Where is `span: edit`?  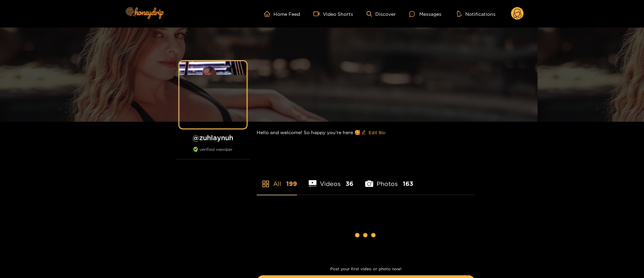 span: edit is located at coordinates (364, 132).